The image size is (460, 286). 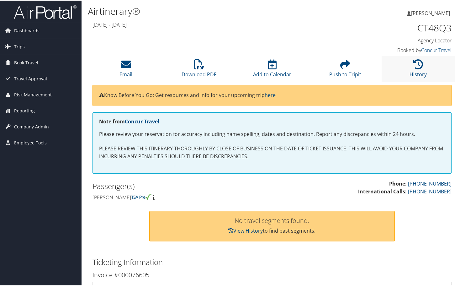 I want to click on h4: Booked by, so click(x=410, y=50).